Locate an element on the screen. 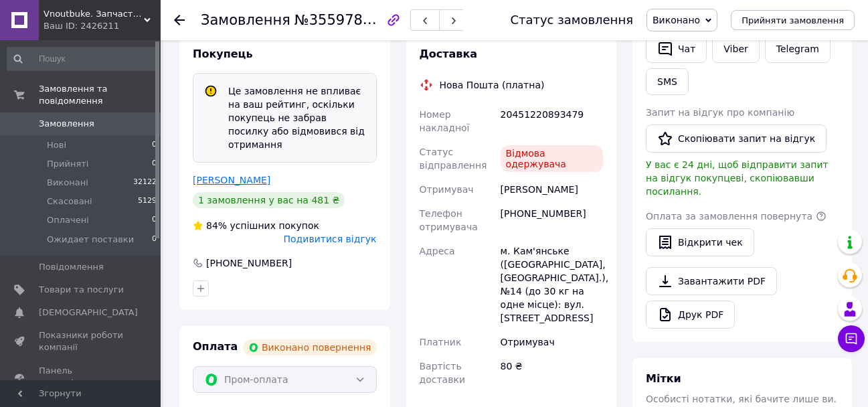  div: успішних покупок is located at coordinates (255, 225).